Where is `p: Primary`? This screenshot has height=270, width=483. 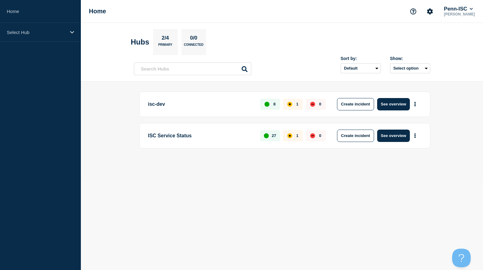
p: Primary is located at coordinates (165, 46).